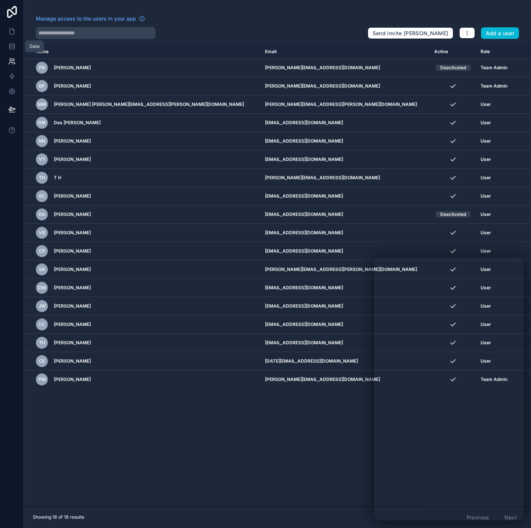  What do you see at coordinates (278, 275) in the screenshot?
I see `div: scrollable content` at bounding box center [278, 275].